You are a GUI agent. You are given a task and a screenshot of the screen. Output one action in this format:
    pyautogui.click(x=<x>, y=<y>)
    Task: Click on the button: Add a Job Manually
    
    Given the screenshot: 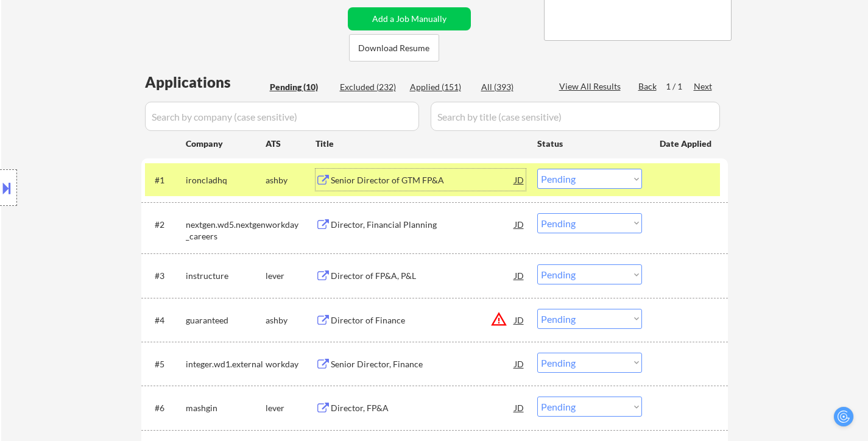 What is the action you would take?
    pyautogui.click(x=410, y=19)
    